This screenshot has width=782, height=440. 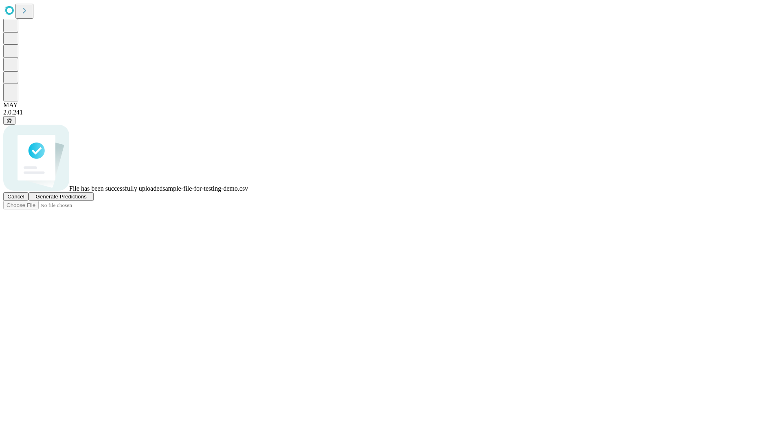 I want to click on span: Cancel, so click(x=16, y=196).